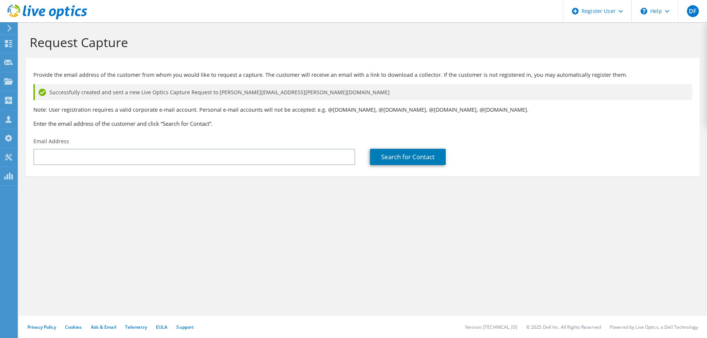 Image resolution: width=707 pixels, height=338 pixels. I want to click on li: Powered by Live Optics, a Dell Technology, so click(654, 327).